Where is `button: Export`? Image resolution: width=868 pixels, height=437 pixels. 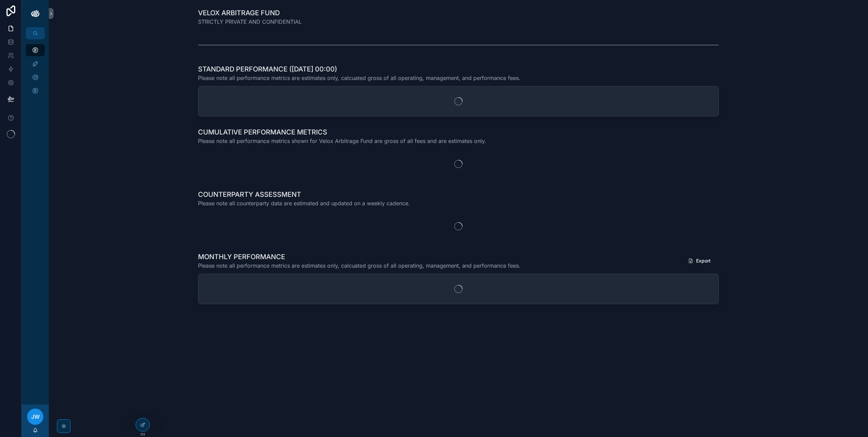
button: Export is located at coordinates (699, 261).